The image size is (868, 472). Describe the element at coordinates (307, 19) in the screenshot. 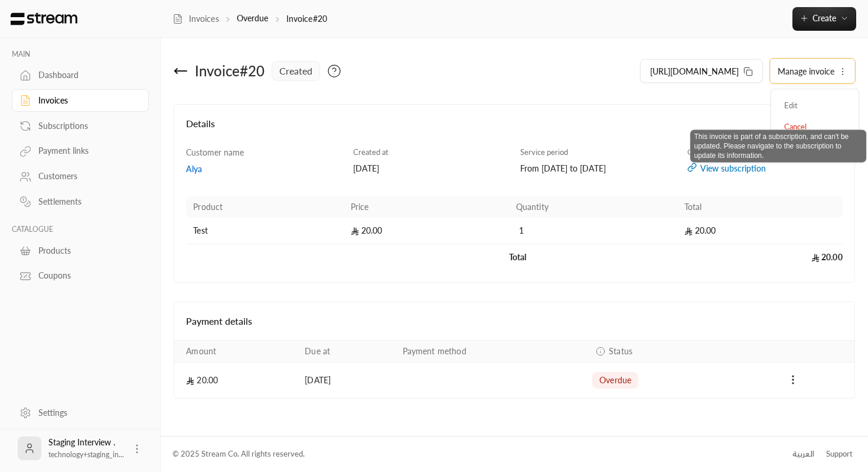

I see `p: Invoice#20` at that location.